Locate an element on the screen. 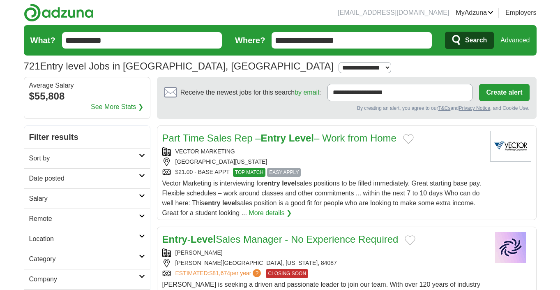  div: $55,808 is located at coordinates (87, 96).